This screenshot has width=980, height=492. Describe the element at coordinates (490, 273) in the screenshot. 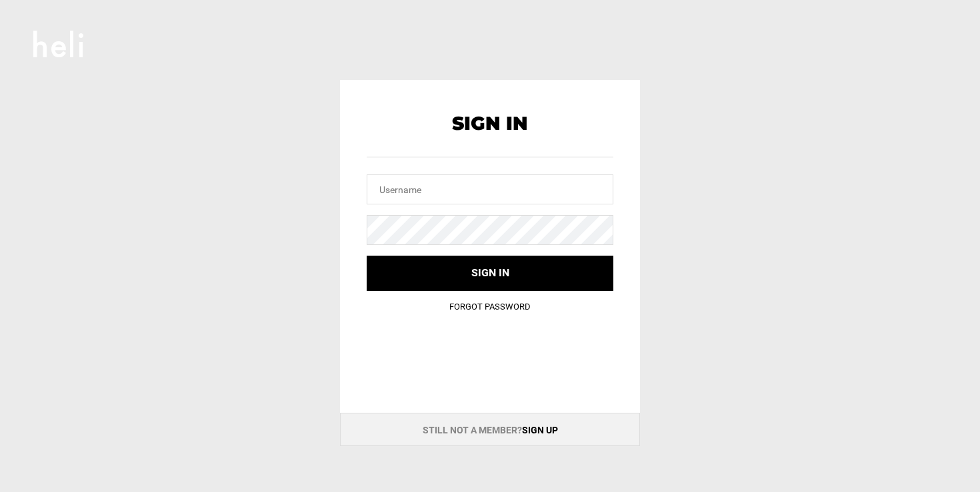

I see `button: Sign in` at that location.